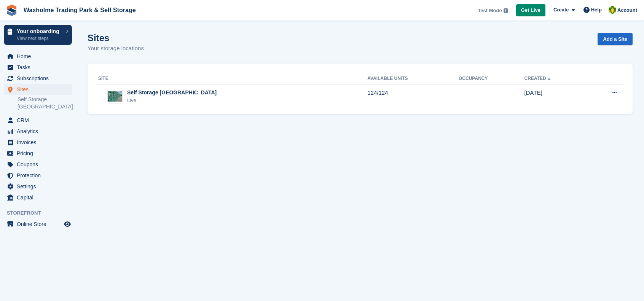 This screenshot has height=301, width=644. I want to click on span: Invoices, so click(40, 142).